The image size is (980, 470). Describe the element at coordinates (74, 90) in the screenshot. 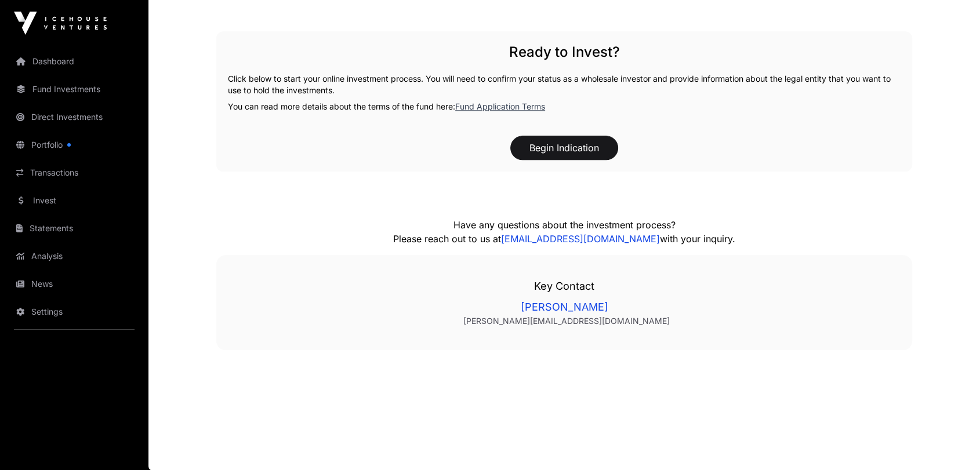

I see `a: Fund Investments` at that location.